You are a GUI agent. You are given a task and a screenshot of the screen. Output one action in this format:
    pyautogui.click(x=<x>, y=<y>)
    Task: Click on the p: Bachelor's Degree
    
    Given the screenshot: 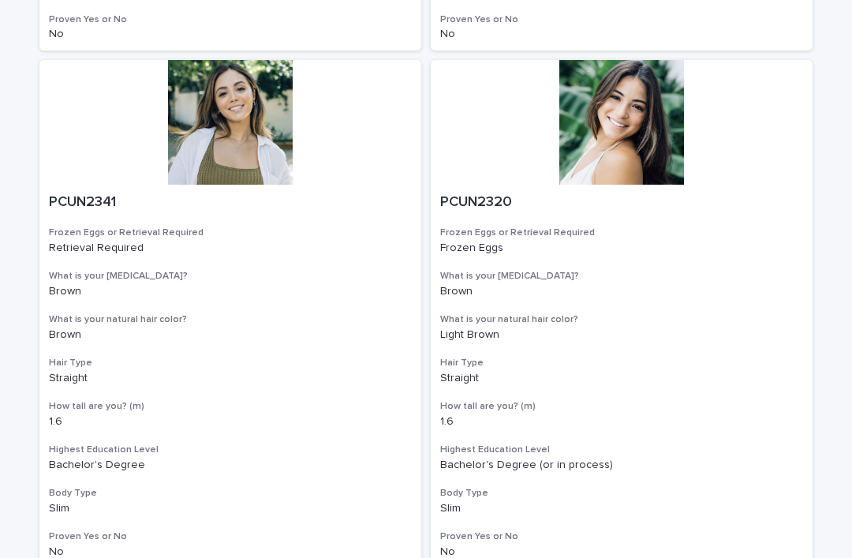 What is the action you would take?
    pyautogui.click(x=230, y=465)
    